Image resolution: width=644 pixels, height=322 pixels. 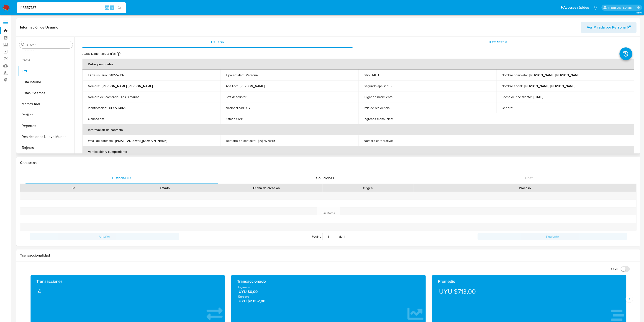 What do you see at coordinates (235, 75) in the screenshot?
I see `p: Tipo entidad :` at bounding box center [235, 75].